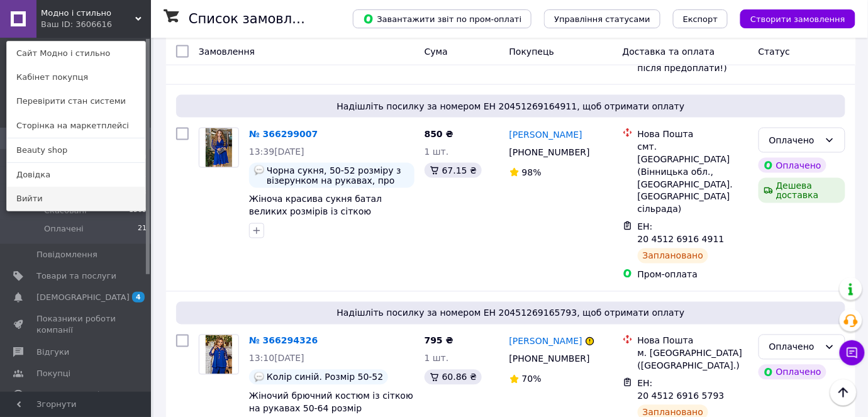 The width and height of the screenshot is (868, 417). Describe the element at coordinates (283, 341) in the screenshot. I see `a: № 366294326` at that location.